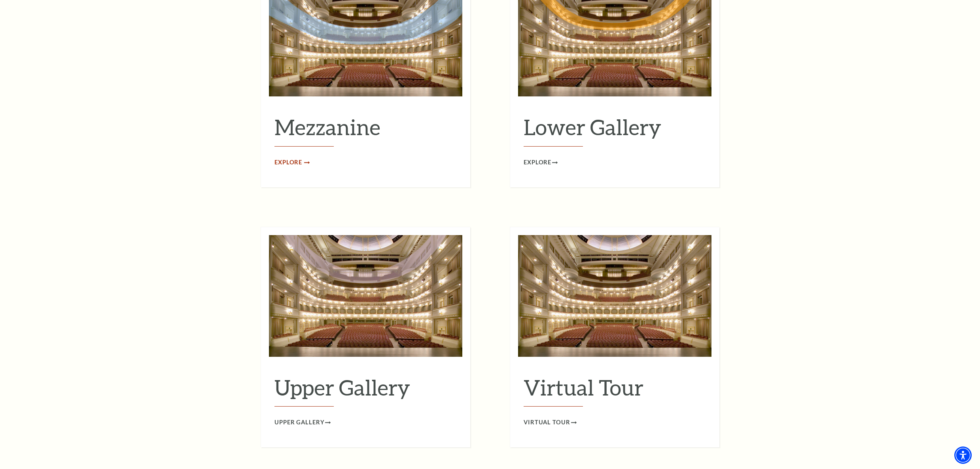 Image resolution: width=980 pixels, height=469 pixels. Describe the element at coordinates (615, 296) in the screenshot. I see `img: Virtual Tour` at that location.